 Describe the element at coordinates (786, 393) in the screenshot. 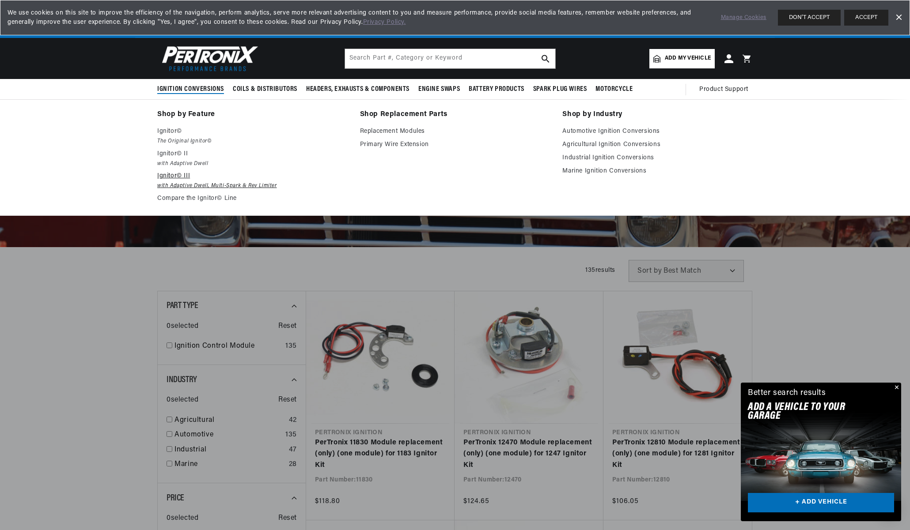

I see `div: Better search results` at that location.